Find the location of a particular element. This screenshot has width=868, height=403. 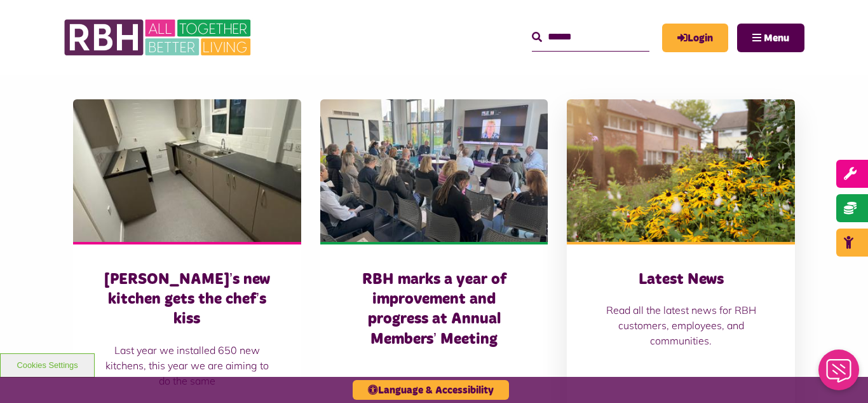

button: Navigation is located at coordinates (771, 37).